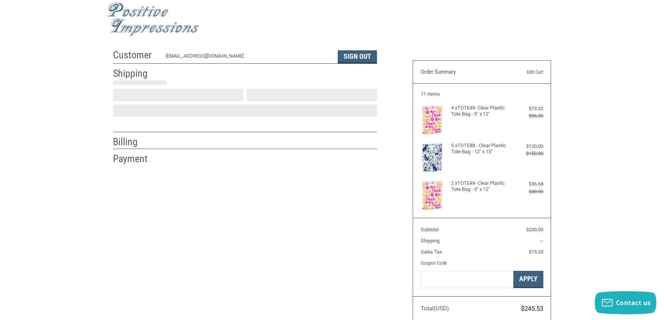 This screenshot has width=664, height=320. What do you see at coordinates (481, 149) in the screenshot?
I see `h4: 5 x TOTE88 - Clear Plastic Tote Bag - 12" x 15"` at bounding box center [481, 149].